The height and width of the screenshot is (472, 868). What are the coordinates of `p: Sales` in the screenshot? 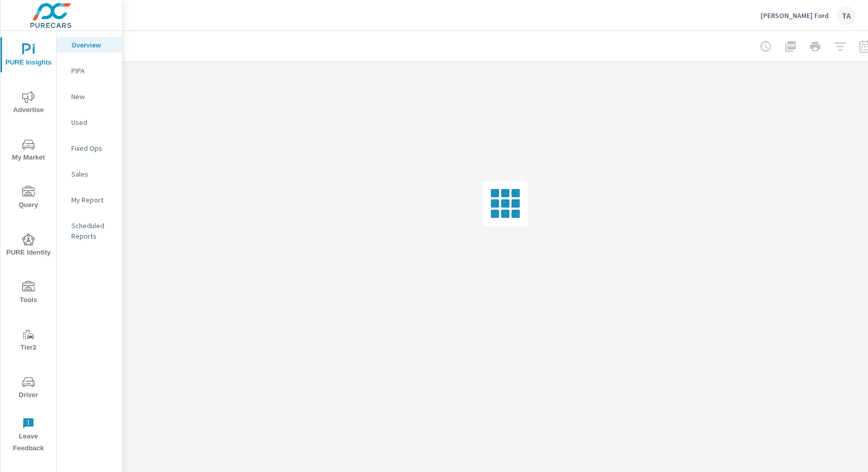 It's located at (92, 174).